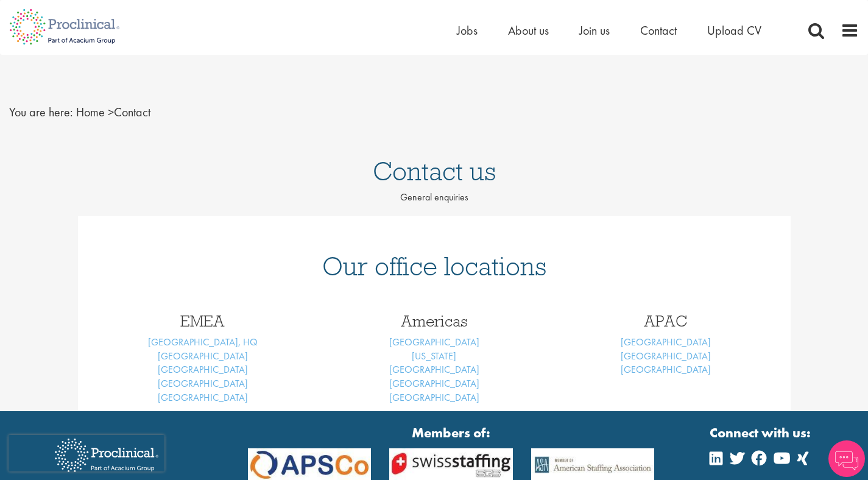 This screenshot has height=480, width=868. Describe the element at coordinates (666, 321) in the screenshot. I see `h3: APAC` at that location.